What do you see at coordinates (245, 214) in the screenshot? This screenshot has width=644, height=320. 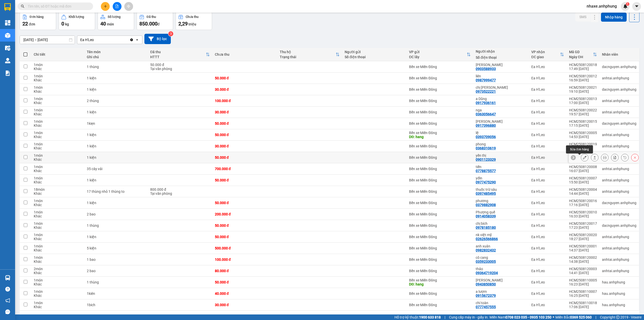 I see `div: 200.000 đ` at bounding box center [245, 214].